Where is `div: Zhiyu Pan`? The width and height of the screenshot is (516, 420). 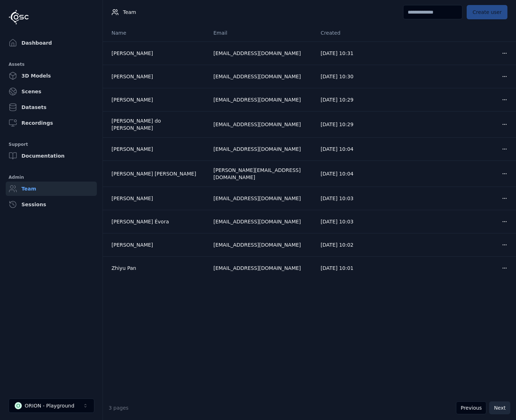
div: Zhiyu Pan is located at coordinates (157, 268).